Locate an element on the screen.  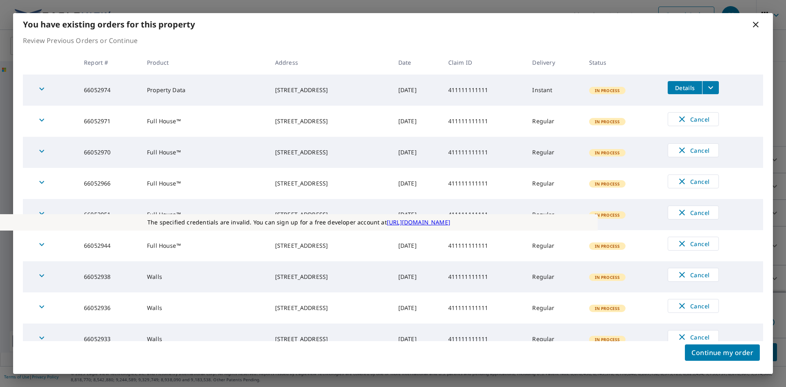
td: 66052933 is located at coordinates (109, 339).